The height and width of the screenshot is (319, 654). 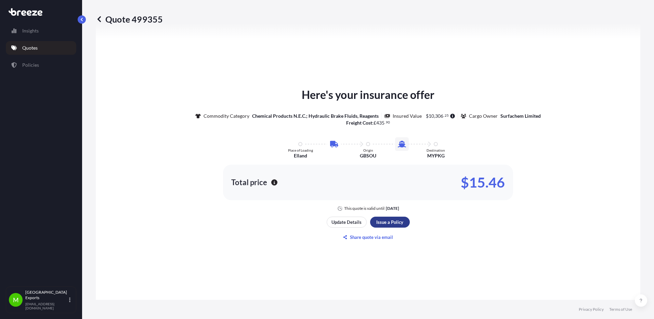 What do you see at coordinates (432, 116) in the screenshot?
I see `span: 10` at bounding box center [432, 116].